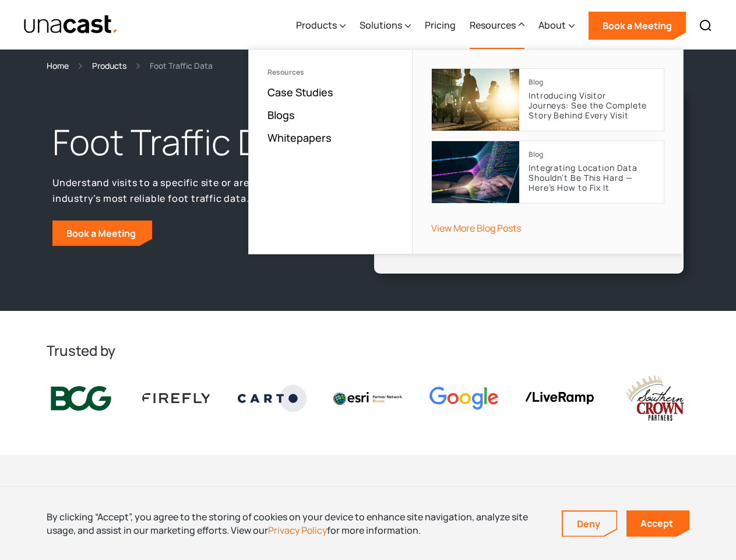  I want to click on img: Unacast text logo, so click(70, 25).